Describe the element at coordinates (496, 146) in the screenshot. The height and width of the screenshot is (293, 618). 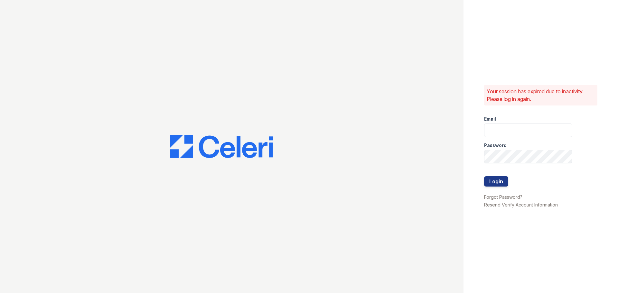
I see `label: Password` at that location.